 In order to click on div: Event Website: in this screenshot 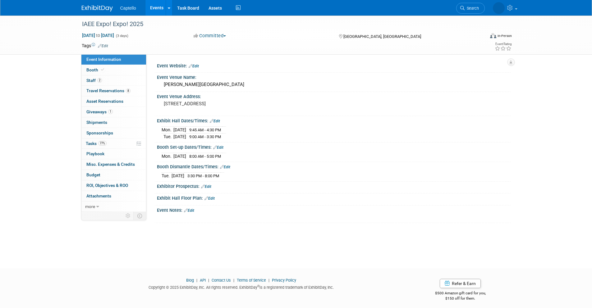, I will do `click(334, 65)`.